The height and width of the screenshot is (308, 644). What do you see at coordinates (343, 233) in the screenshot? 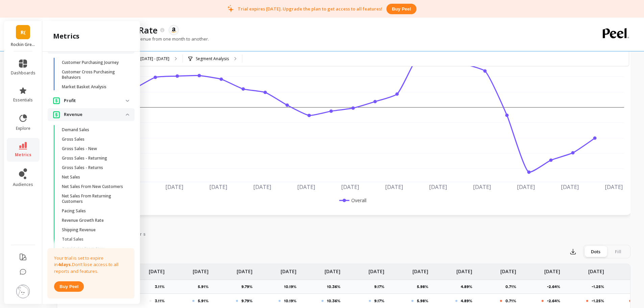
I see `nav: Tabs` at bounding box center [343, 233].